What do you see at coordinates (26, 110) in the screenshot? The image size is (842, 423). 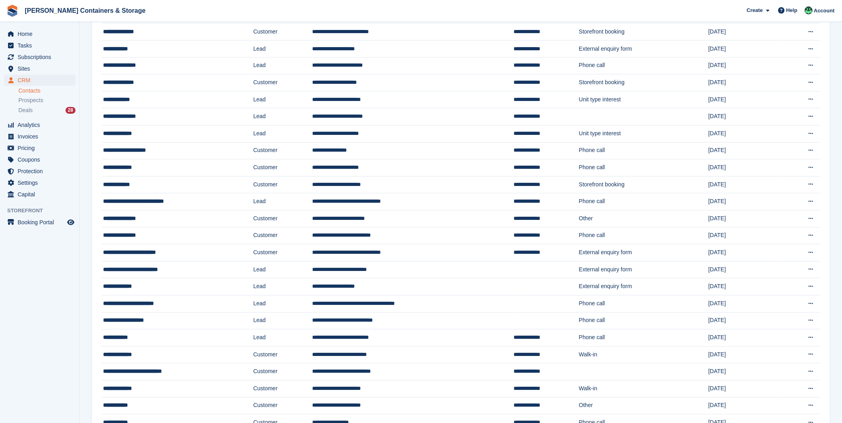 I see `span: Deals` at bounding box center [26, 110].